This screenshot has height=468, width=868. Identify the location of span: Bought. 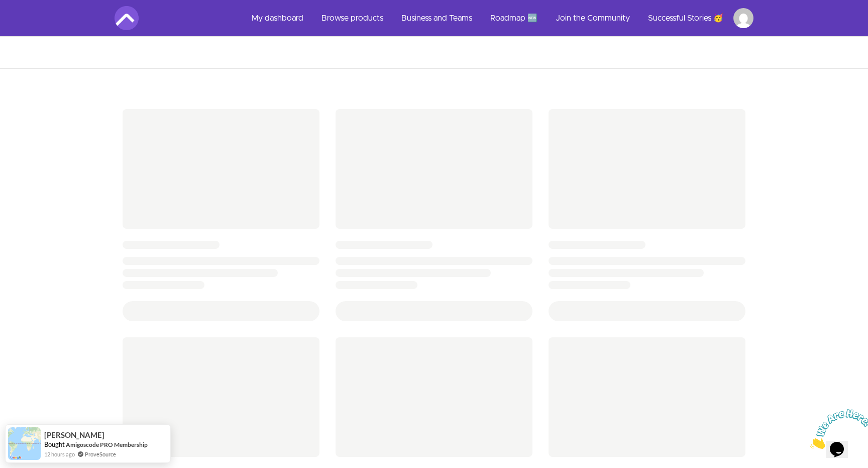
(54, 444).